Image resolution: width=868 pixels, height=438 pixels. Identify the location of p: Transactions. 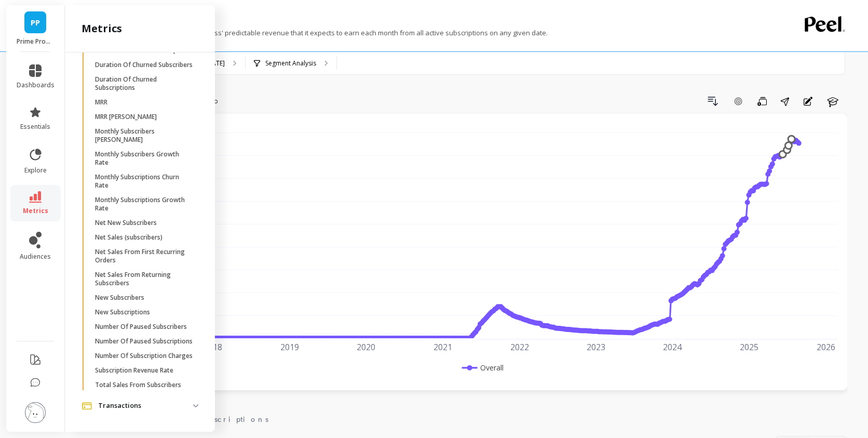
(146, 406).